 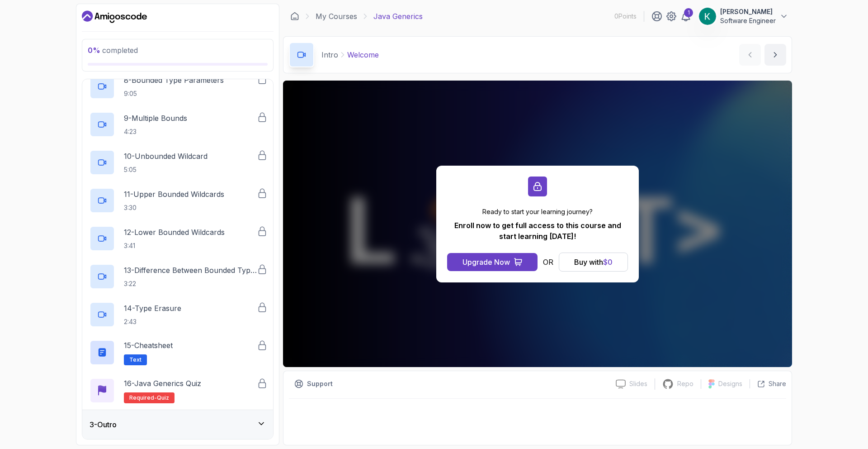 I want to click on button: previous content, so click(x=750, y=54).